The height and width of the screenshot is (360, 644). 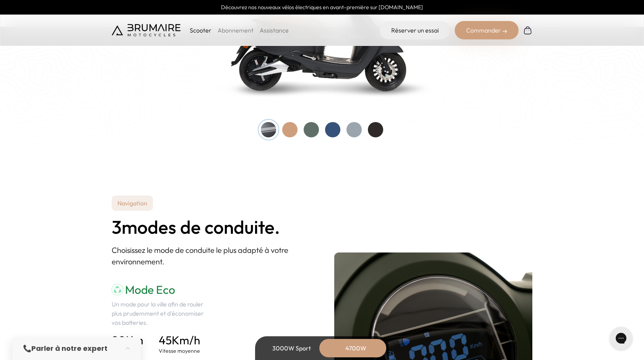 What do you see at coordinates (117, 227) in the screenshot?
I see `span: 3` at bounding box center [117, 227].